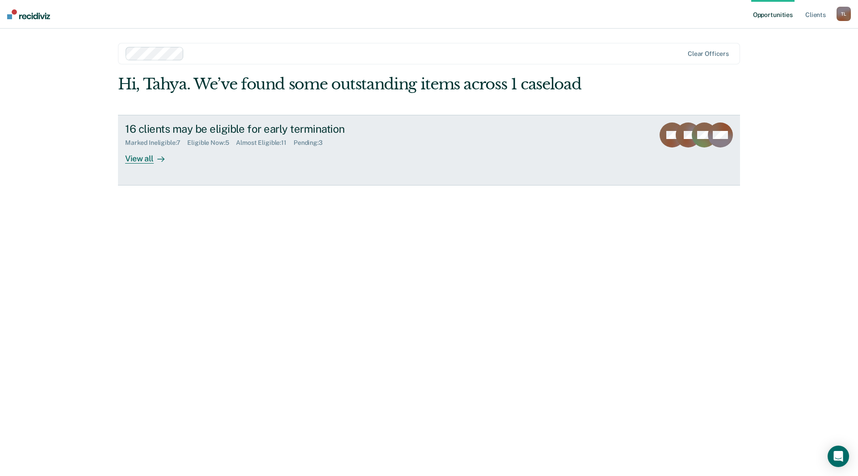 This screenshot has width=858, height=476. What do you see at coordinates (282, 129) in the screenshot?
I see `div: 16 clients may be eligible for early termination` at bounding box center [282, 129].